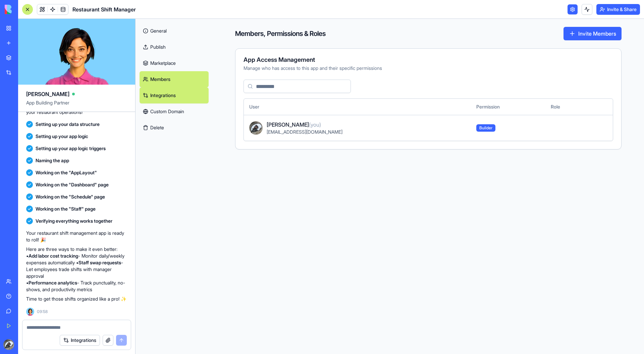 Image resolution: width=644 pixels, height=354 pixels. What do you see at coordinates (25, 9) in the screenshot?
I see `img: logo` at bounding box center [25, 9].